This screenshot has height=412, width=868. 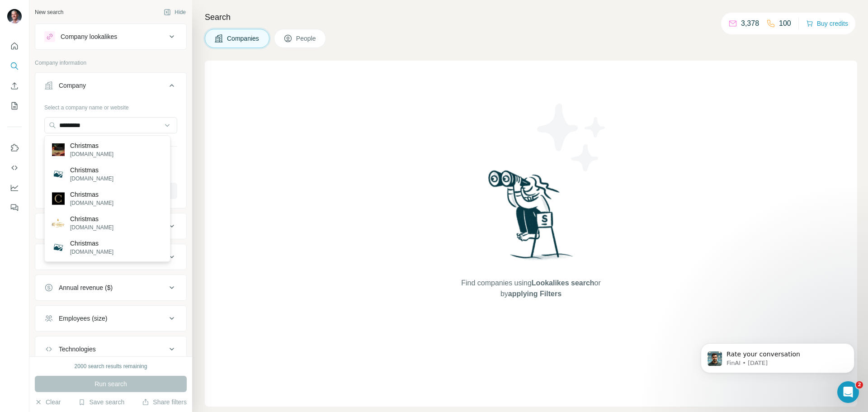 I want to click on button: Search, so click(x=14, y=66).